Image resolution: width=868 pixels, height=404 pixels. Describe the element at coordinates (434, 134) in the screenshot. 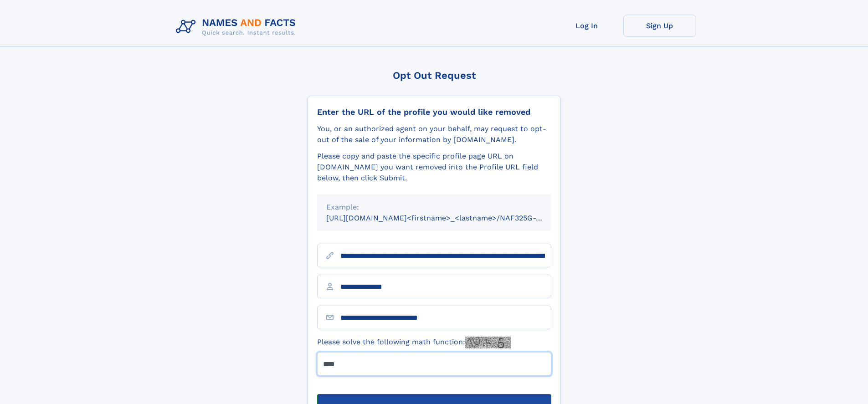

I see `div: You, or an authorized agent on your behalf, may request to opt-out of the sale of your informatio...` at that location.